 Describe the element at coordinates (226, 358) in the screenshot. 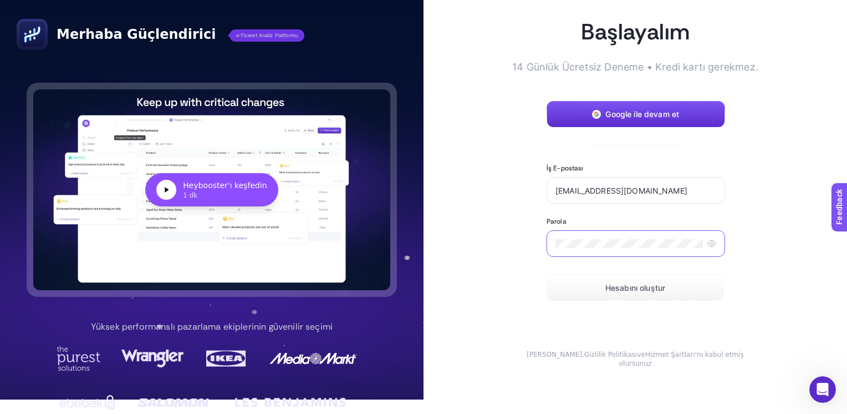

I see `img: Ikea Teknolojisi` at that location.